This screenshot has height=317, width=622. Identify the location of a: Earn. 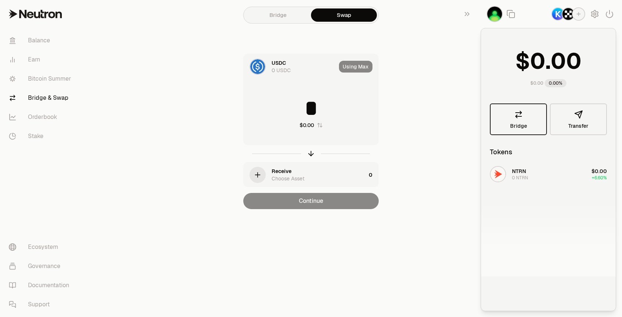
(41, 60).